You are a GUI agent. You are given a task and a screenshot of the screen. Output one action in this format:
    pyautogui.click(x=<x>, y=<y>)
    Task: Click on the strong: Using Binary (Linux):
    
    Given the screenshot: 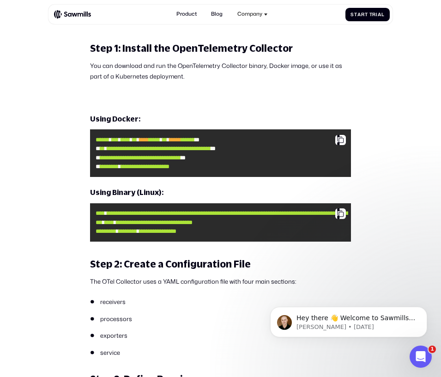 What is the action you would take?
    pyautogui.click(x=126, y=192)
    